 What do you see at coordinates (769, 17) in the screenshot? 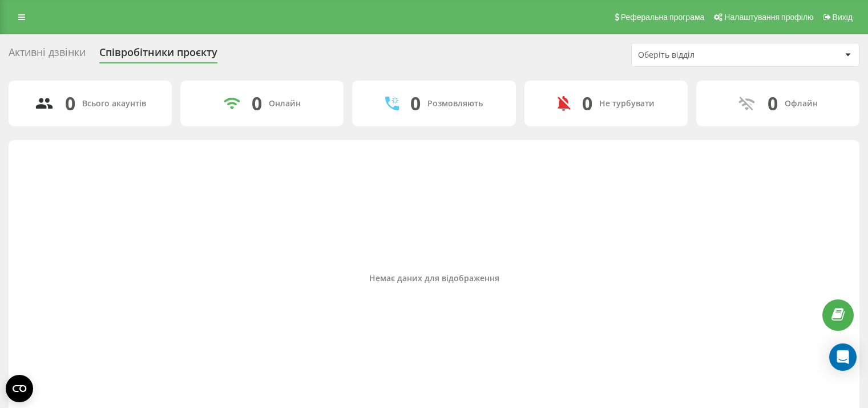
I see `span: Налаштування профілю` at bounding box center [769, 17].